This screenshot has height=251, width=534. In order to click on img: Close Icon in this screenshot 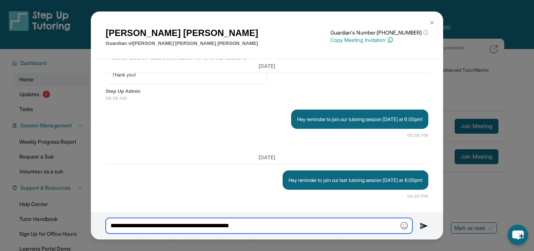, I will do `click(432, 23)`.